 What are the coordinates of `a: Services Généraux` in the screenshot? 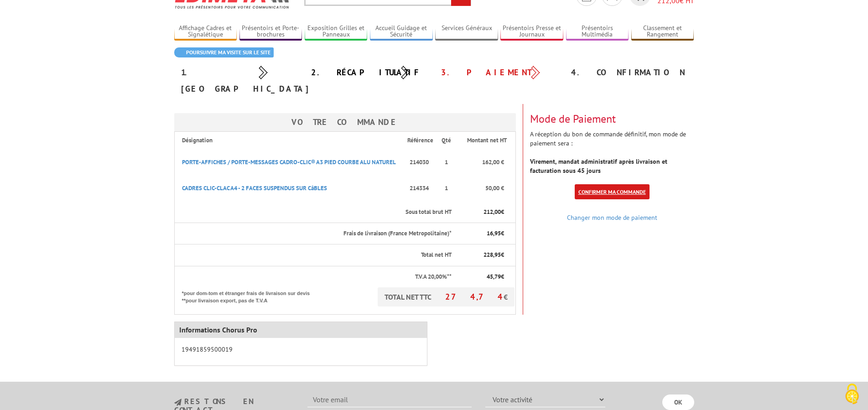 It's located at (467, 31).